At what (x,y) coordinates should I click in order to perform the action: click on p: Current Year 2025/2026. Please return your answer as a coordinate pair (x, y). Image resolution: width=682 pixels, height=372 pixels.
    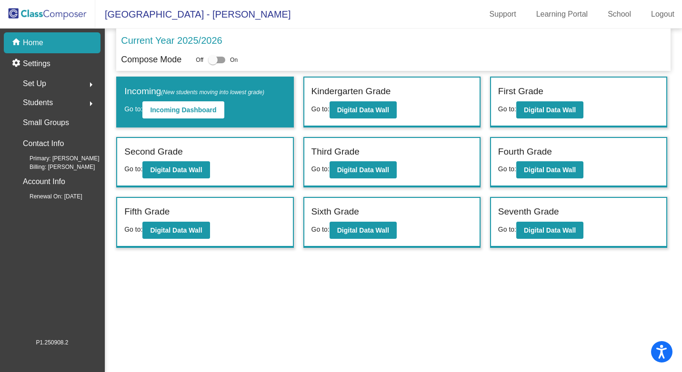
    Looking at the image, I should click on (171, 40).